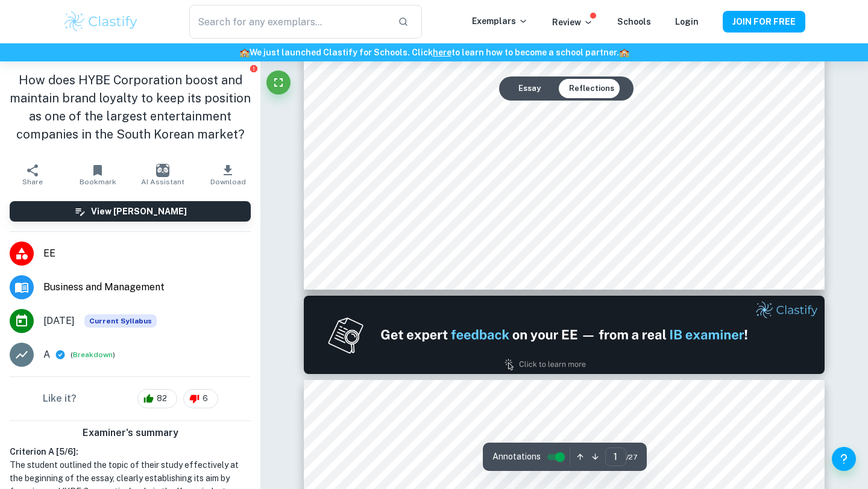 Image resolution: width=868 pixels, height=489 pixels. What do you see at coordinates (130, 433) in the screenshot?
I see `h6: Examiner's summary` at bounding box center [130, 433].